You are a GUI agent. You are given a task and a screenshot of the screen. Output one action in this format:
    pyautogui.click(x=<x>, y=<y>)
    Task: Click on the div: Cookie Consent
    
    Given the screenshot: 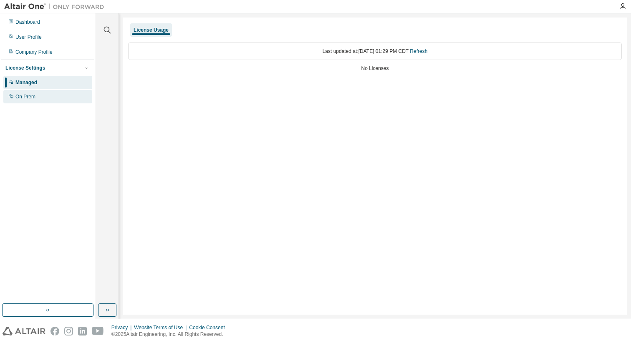 What is the action you would take?
    pyautogui.click(x=209, y=328)
    